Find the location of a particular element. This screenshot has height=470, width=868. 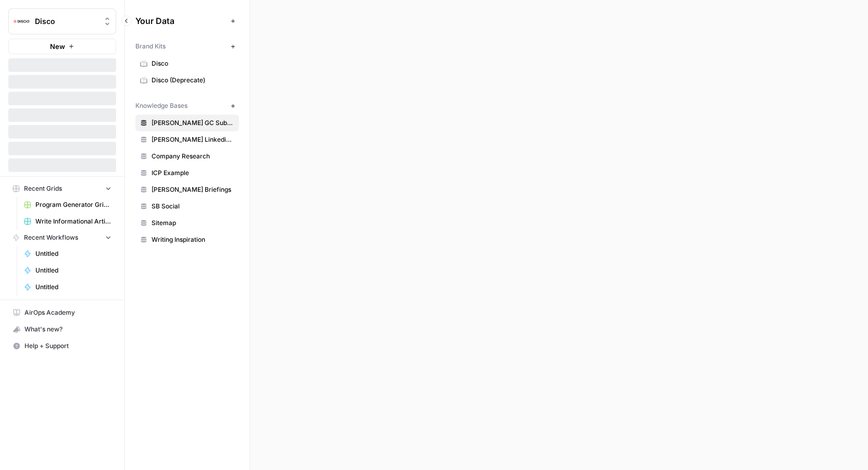

span: Disco (Deprecate) is located at coordinates (192, 80).